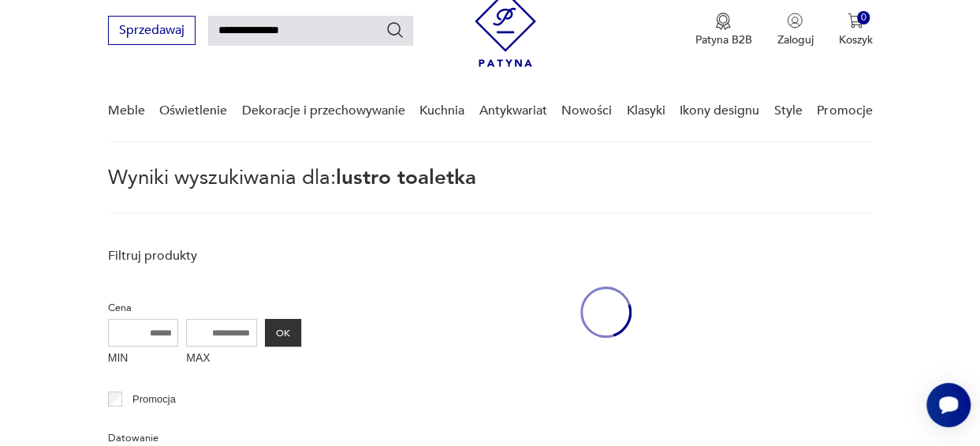 This screenshot has width=980, height=446. What do you see at coordinates (788, 110) in the screenshot?
I see `a: Style` at bounding box center [788, 110].